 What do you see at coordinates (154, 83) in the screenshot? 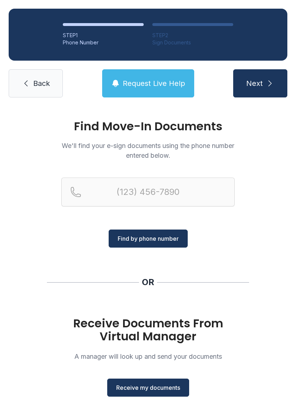
I see `span: Request Live Help` at bounding box center [154, 83].